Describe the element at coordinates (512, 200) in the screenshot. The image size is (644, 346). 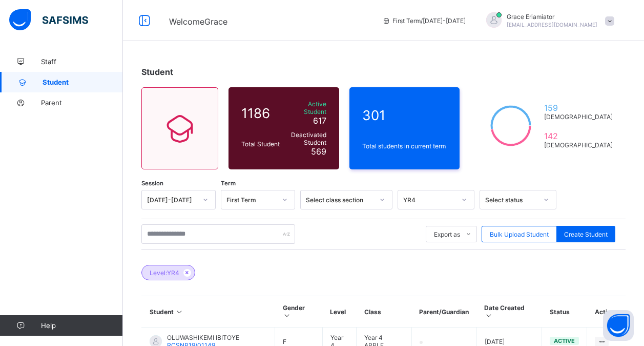
I see `div: Select status` at that location.